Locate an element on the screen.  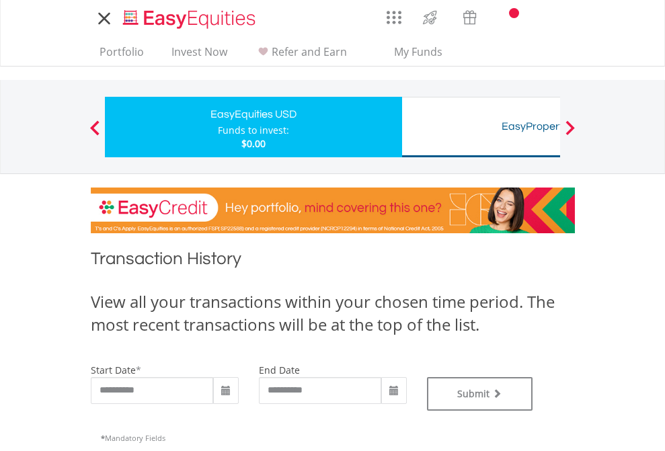
img: grid-menu-icon.svg is located at coordinates (394, 17).